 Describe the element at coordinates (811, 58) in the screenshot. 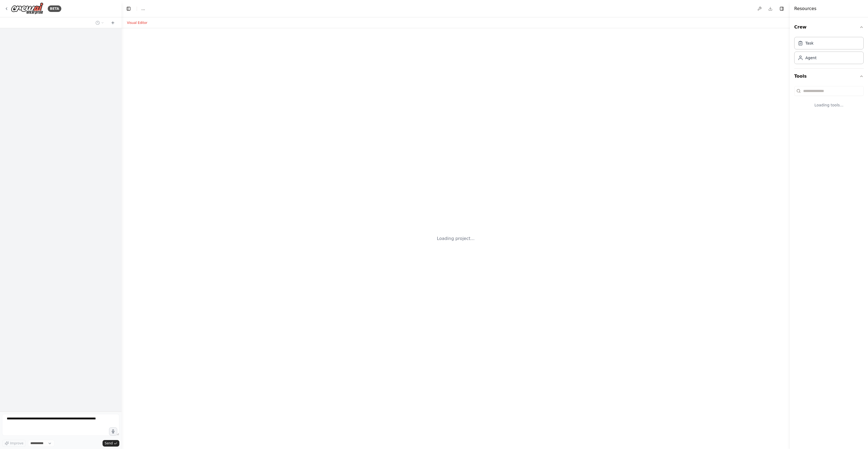

I see `div: Agent` at that location.